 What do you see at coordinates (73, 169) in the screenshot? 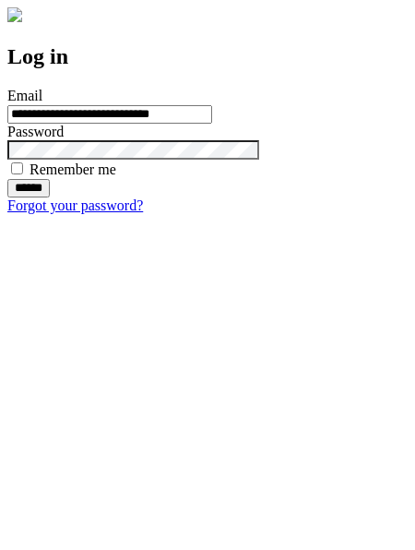
I see `label: Remember me` at bounding box center [73, 169].